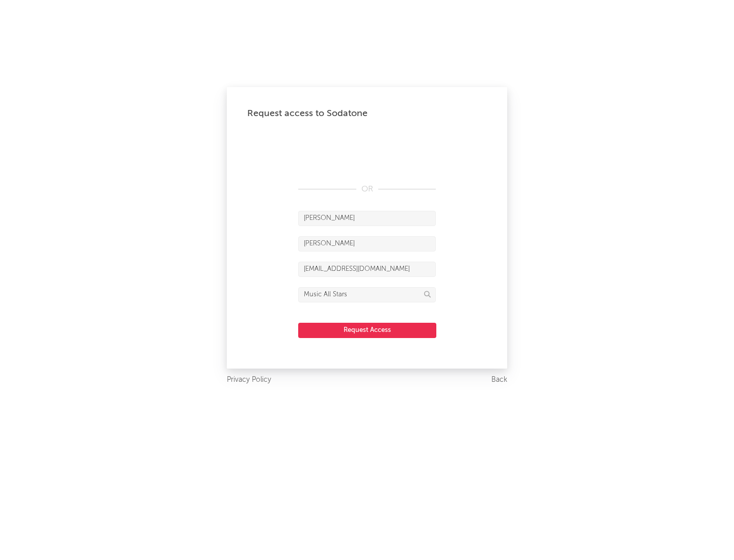  I want to click on input: Last Name, so click(367, 244).